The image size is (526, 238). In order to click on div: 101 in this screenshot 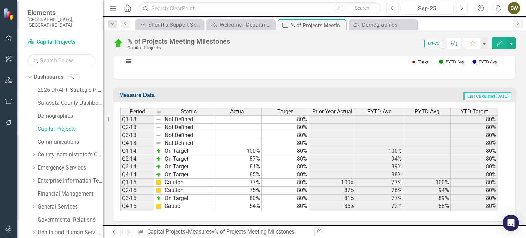, I will do `click(73, 77)`.